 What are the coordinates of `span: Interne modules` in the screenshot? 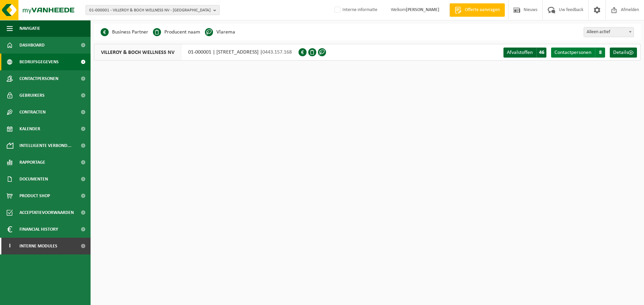 It's located at (38, 246).